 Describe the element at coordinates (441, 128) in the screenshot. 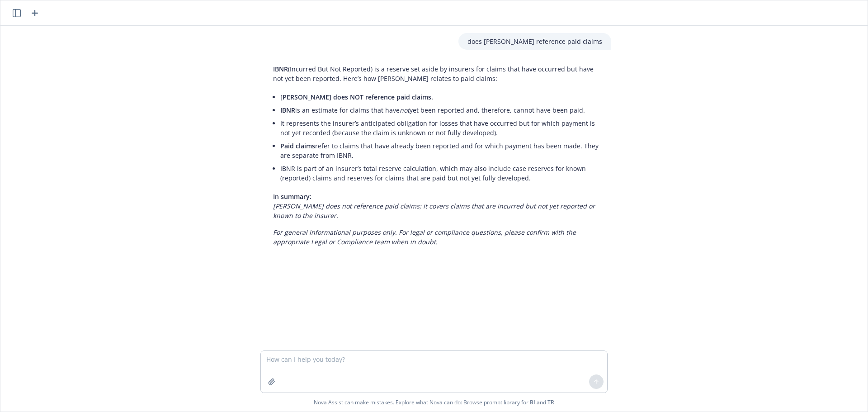

I see `li: It represents the insurer’s anticipated obligation for losses that have occurred but for which pa...` at that location.